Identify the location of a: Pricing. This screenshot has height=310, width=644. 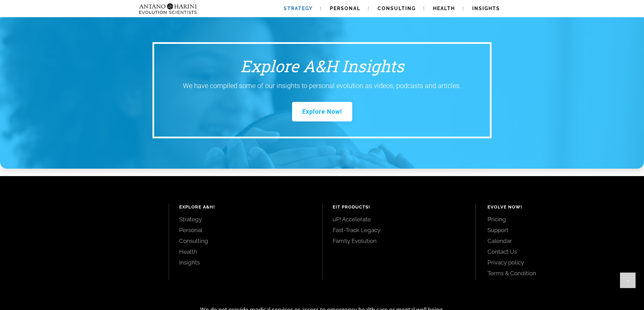
(558, 219).